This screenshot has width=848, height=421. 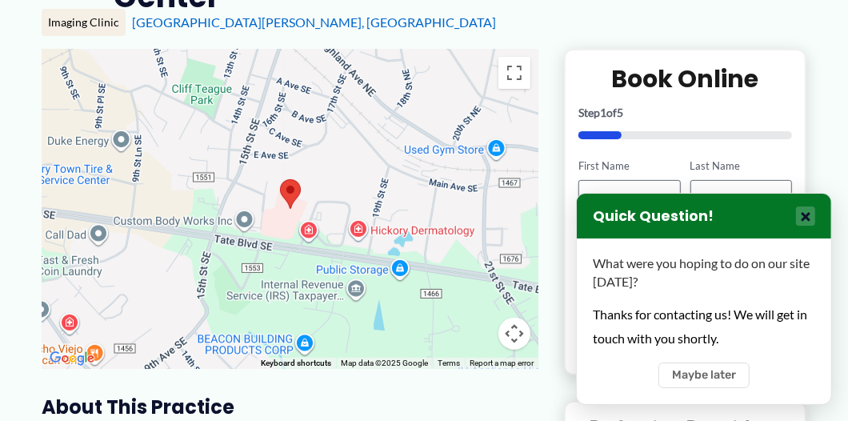 I want to click on a: Report a map error, so click(x=501, y=362).